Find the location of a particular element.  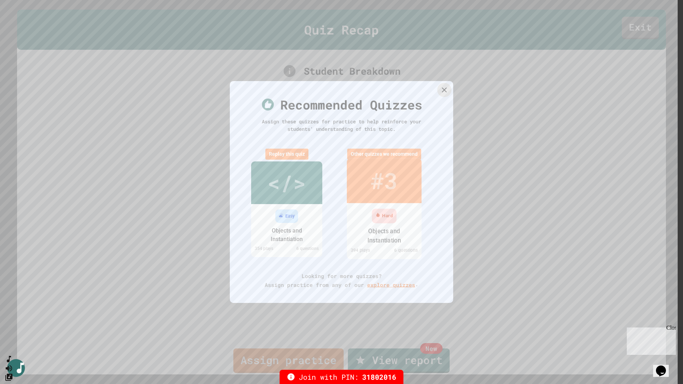

div: #3 is located at coordinates (384, 181).